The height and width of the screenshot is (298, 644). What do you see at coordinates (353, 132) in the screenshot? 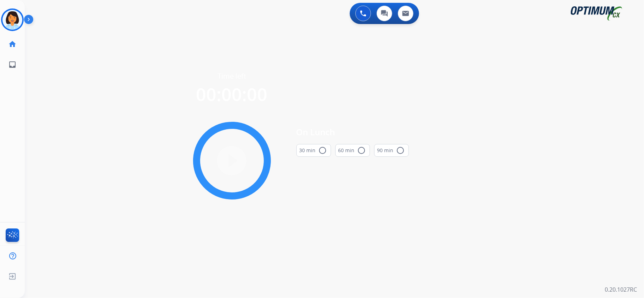
I see `span: On Lunch` at bounding box center [353, 132].